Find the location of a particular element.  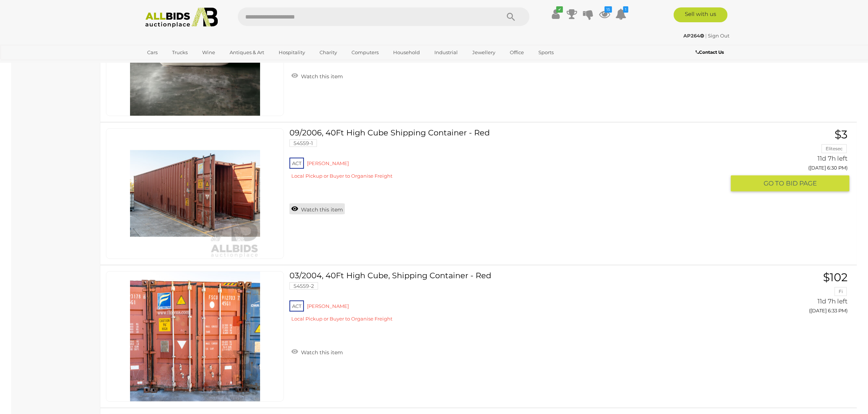

a: Charity is located at coordinates (328, 52).